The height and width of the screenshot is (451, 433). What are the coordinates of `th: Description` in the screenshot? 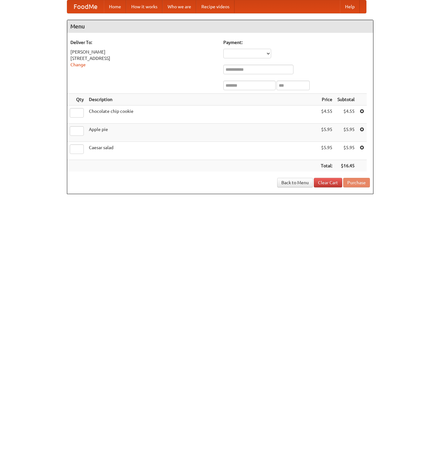 It's located at (202, 99).